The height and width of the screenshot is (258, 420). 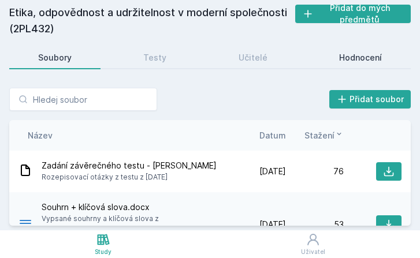 I want to click on button: Přidat do mých předmětů, so click(x=353, y=14).